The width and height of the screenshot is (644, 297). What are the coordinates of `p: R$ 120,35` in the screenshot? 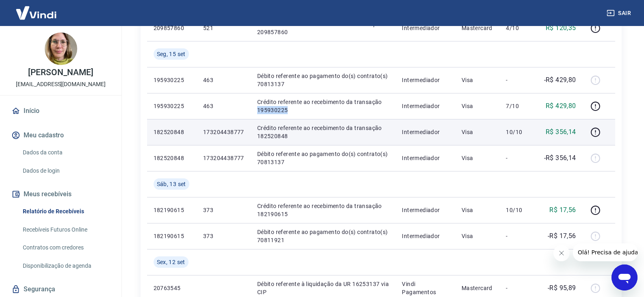 It's located at (561, 28).